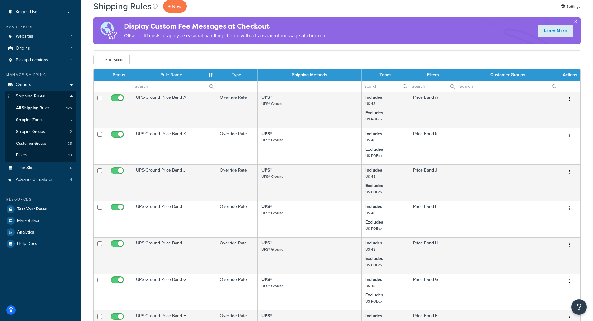 Image resolution: width=593 pixels, height=321 pixels. Describe the element at coordinates (310, 75) in the screenshot. I see `th: Shipping Methods` at that location.